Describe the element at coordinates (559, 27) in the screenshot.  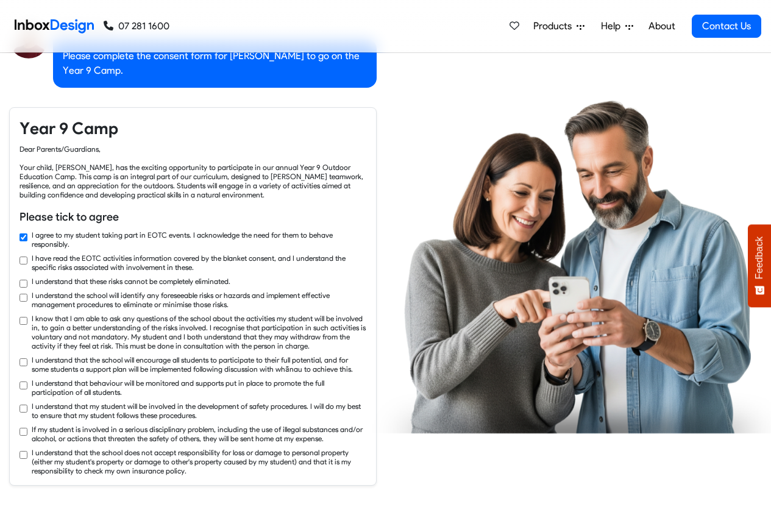
I see `a: Products` at that location.